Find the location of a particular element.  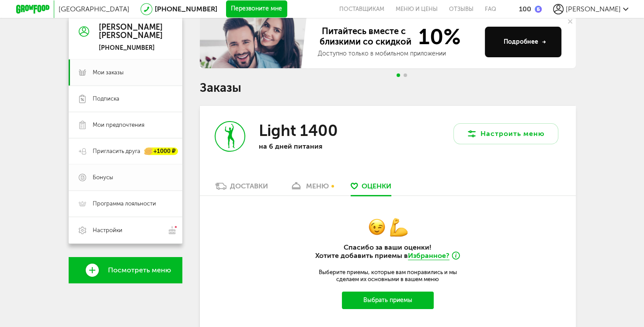

span: Мои заказы is located at coordinates (108, 72).